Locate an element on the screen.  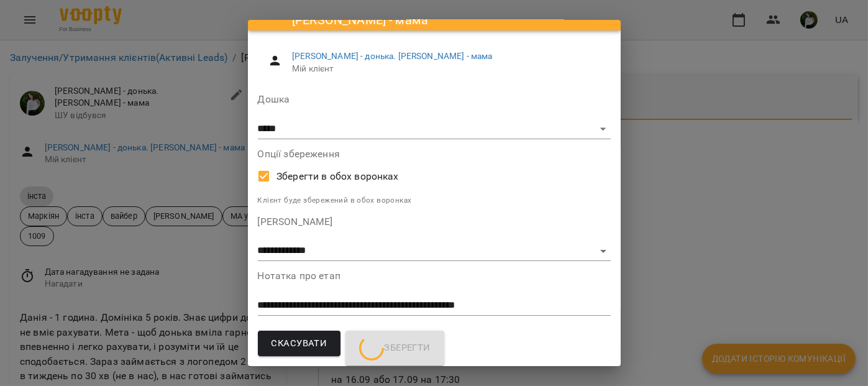
span: Скасувати is located at coordinates (299, 344).